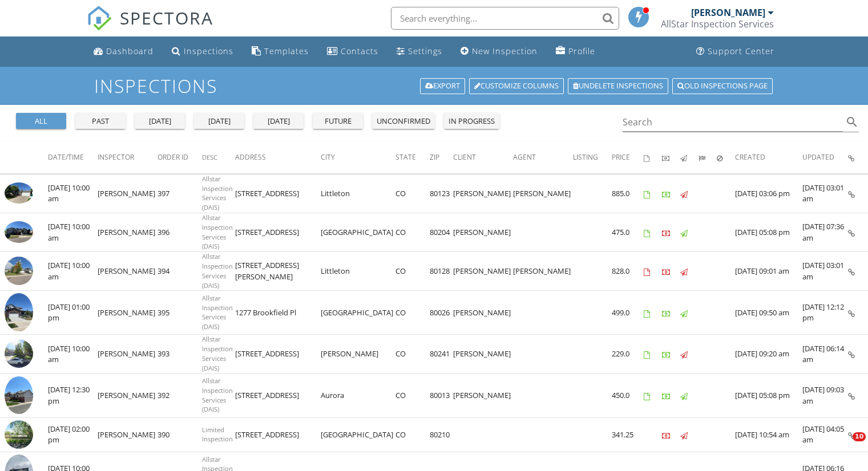 Image resolution: width=868 pixels, height=471 pixels. What do you see at coordinates (653, 157) in the screenshot?
I see `th: Agreements signed: Not sorted.` at bounding box center [653, 157].